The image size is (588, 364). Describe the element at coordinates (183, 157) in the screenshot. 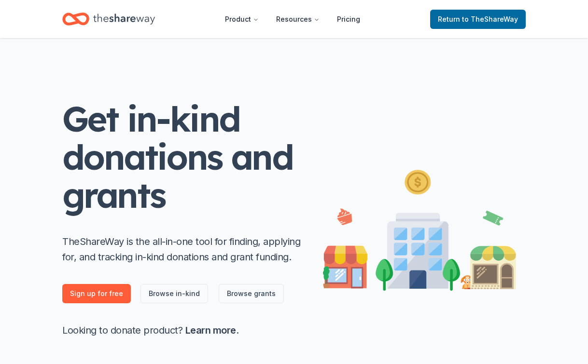

I see `h1: Get in-kind donations and grants` at that location.